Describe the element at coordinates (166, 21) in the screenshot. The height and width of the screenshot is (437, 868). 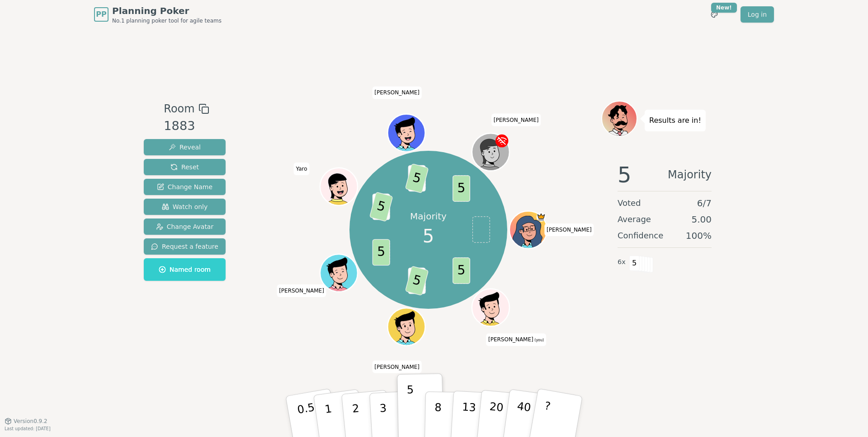
I see `span: No.1 planning poker tool for agile teams` at that location.